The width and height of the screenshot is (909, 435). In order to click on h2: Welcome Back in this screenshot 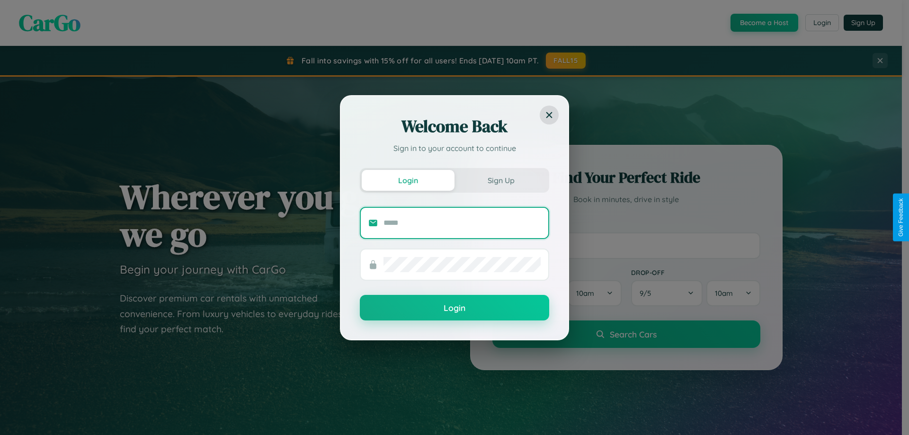, I will do `click(455, 126)`.